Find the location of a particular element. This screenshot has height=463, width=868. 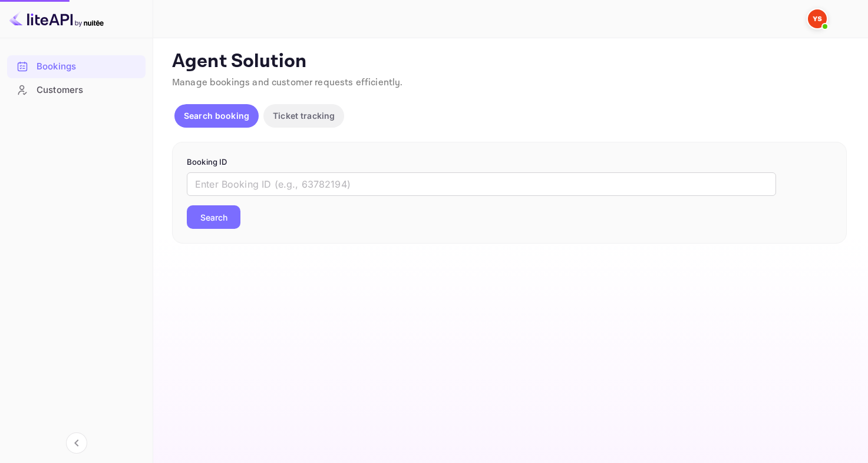

p: Booking ID is located at coordinates (510, 163).